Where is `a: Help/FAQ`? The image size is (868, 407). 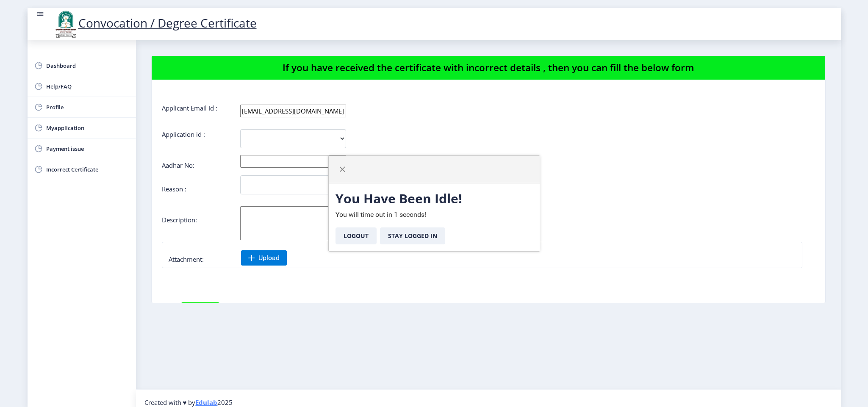 a: Help/FAQ is located at coordinates (81, 86).